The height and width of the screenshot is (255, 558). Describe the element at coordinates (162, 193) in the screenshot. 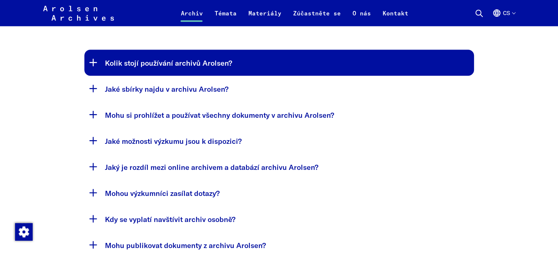

I see `font: Mohou výzkumníci zasílat dotazy?` at that location.